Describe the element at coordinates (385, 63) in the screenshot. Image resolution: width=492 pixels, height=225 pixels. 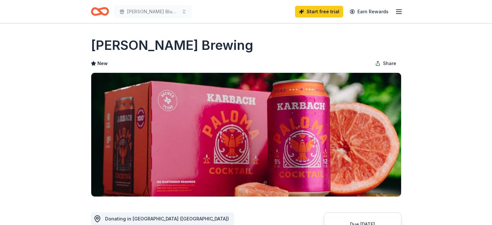
I see `button: Share` at that location.